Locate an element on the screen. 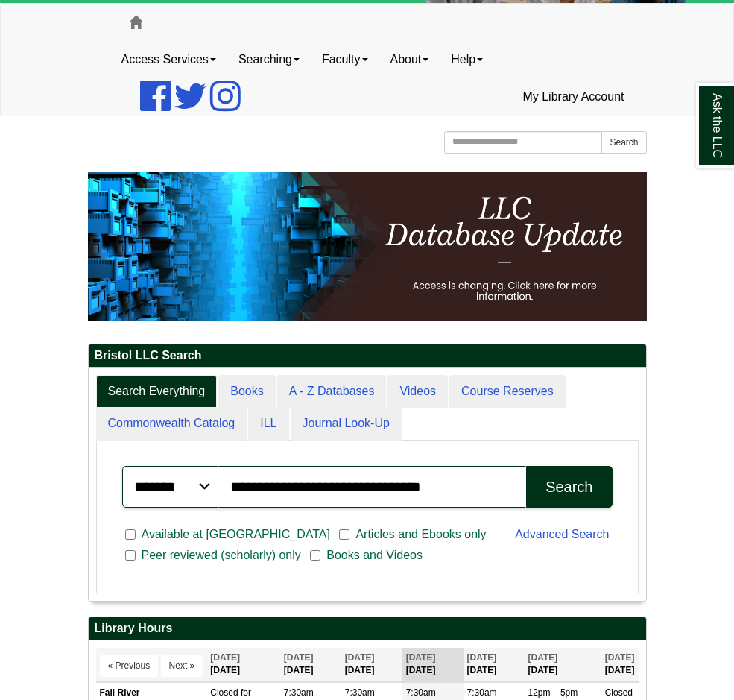  span: 12pm – 5pm is located at coordinates (553, 692).